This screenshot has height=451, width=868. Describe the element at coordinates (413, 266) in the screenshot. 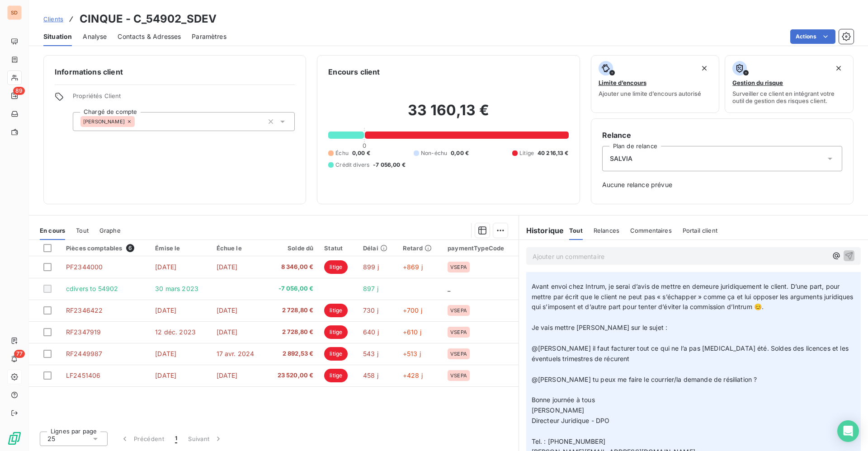

I see `span: +869 j` at that location.